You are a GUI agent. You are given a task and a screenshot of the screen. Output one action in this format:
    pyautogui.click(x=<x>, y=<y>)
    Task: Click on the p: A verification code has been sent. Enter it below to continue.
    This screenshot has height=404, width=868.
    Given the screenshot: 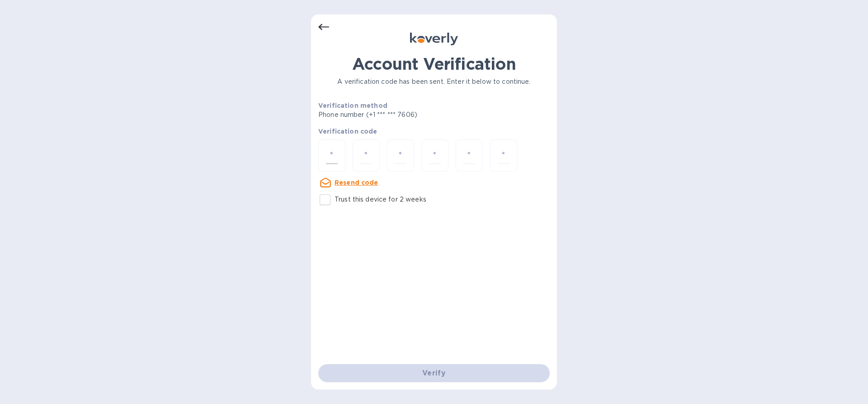 What is the action you would take?
    pyautogui.click(x=434, y=81)
    